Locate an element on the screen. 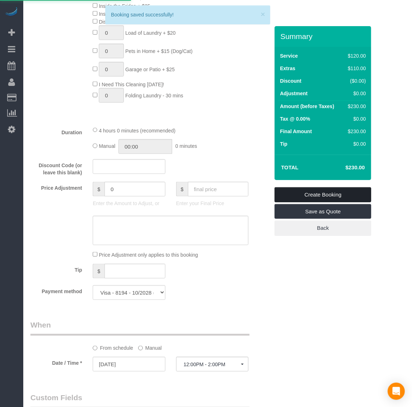 The width and height of the screenshot is (412, 407). a: Automaid Logo is located at coordinates (11, 12).